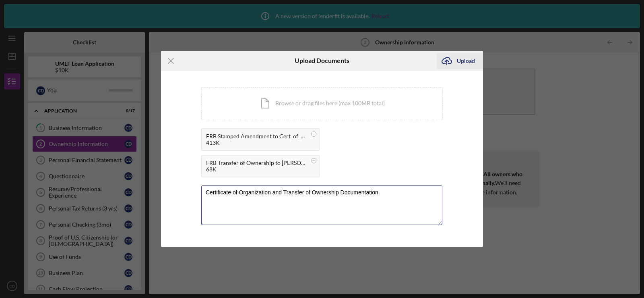  What do you see at coordinates (322, 61) in the screenshot?
I see `h6: Upload Documents` at bounding box center [322, 61].